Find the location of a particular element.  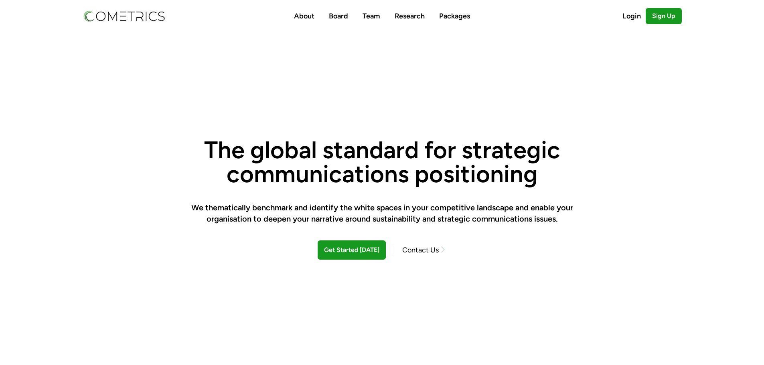

h1: The global standard for strategic communications positioning is located at coordinates (382, 162).